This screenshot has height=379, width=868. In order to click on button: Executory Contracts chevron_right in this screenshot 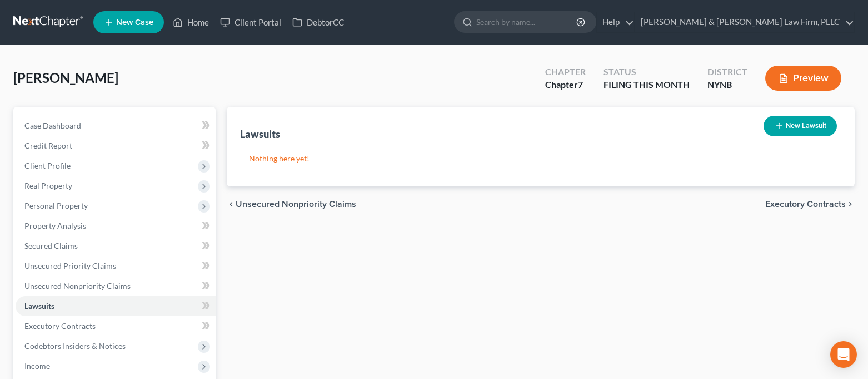, I will do `click(810, 204)`.